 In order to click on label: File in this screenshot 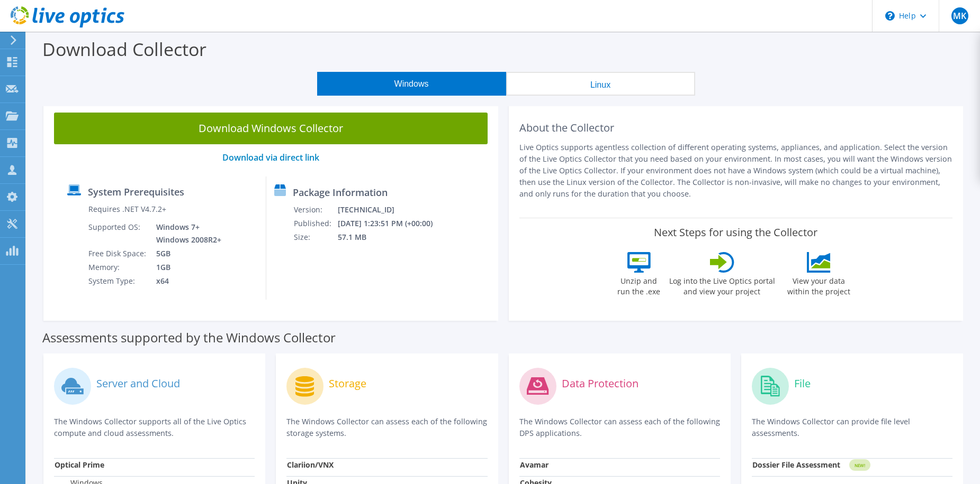, I will do `click(802, 384)`.